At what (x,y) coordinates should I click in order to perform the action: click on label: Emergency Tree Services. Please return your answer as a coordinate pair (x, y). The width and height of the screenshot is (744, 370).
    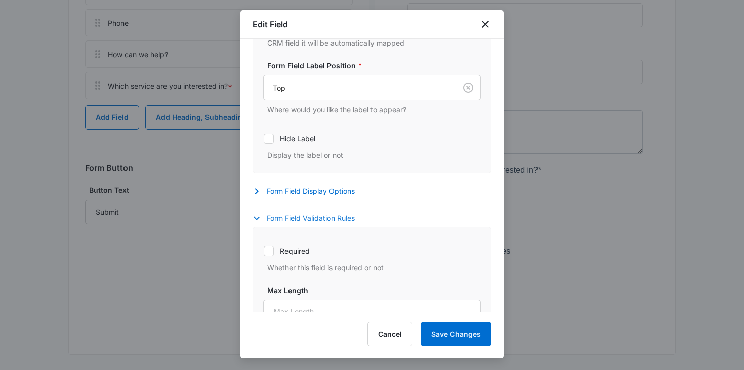
    Looking at the image, I should click on (56, 327).